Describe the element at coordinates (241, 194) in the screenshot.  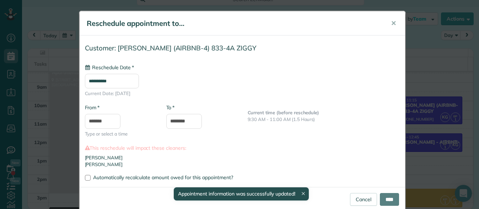
I see `div: Appointment information was successfully updated!` at that location.